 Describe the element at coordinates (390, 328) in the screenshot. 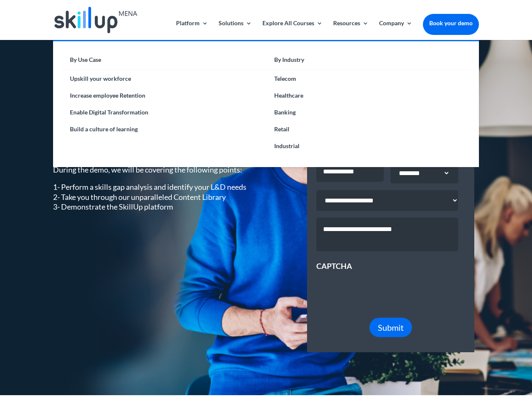

I see `button: Submit` at that location.